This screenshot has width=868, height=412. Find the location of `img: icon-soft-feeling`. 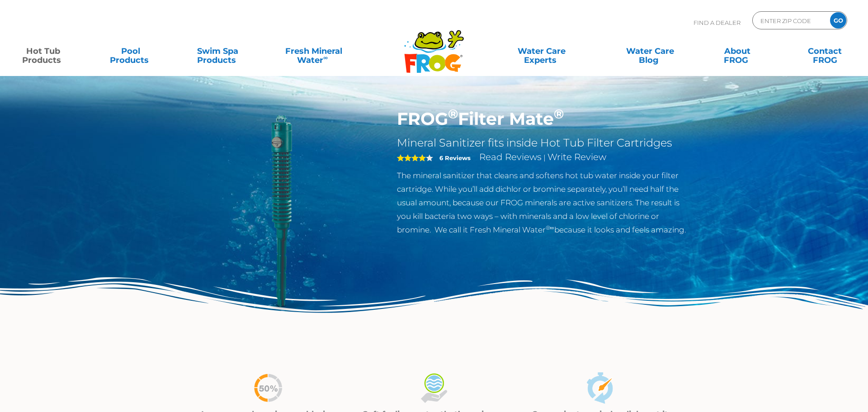

img: icon-soft-feeling is located at coordinates (434, 388).